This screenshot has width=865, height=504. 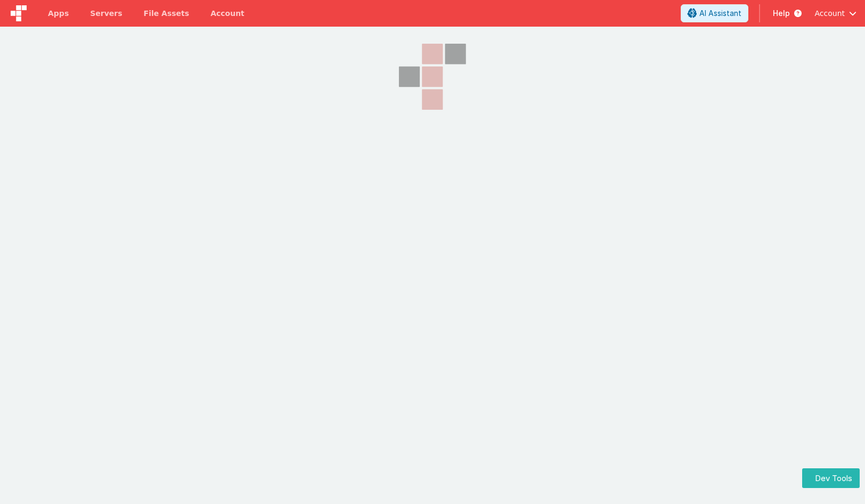 What do you see at coordinates (167, 13) in the screenshot?
I see `span: File Assets` at bounding box center [167, 13].